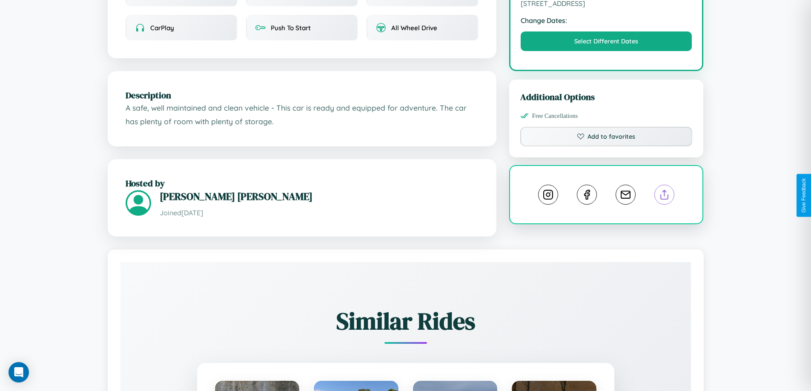 The width and height of the screenshot is (811, 391). What do you see at coordinates (803, 195) in the screenshot?
I see `div: Give Feedback` at bounding box center [803, 195].